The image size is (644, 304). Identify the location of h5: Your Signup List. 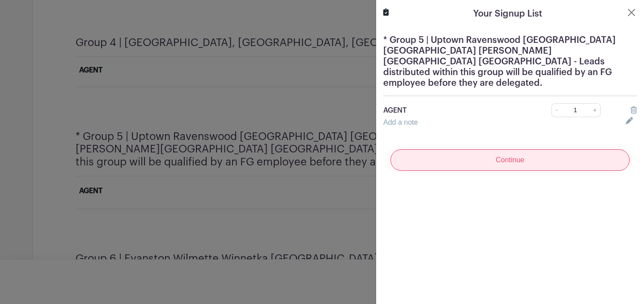
(508, 14).